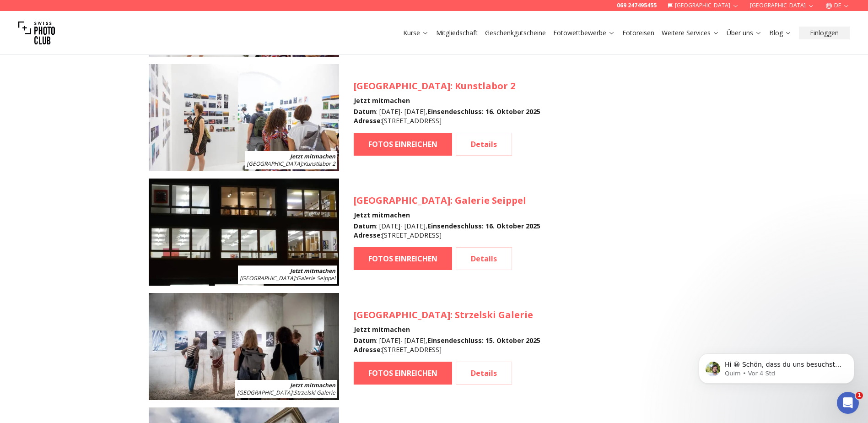  Describe the element at coordinates (583, 33) in the screenshot. I see `a: Fotowettbewerbe` at that location.